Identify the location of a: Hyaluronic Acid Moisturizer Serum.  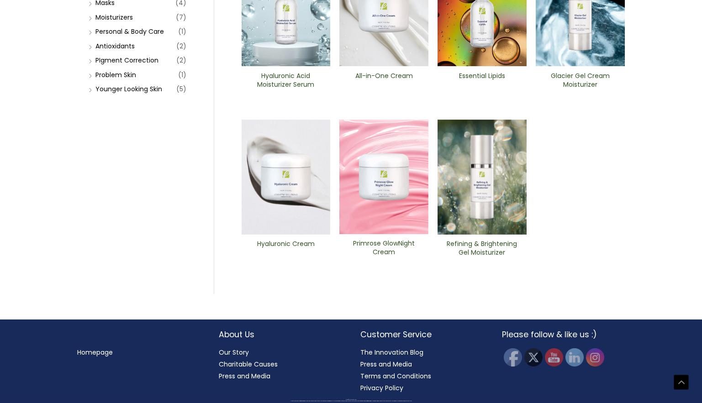
(285, 82).